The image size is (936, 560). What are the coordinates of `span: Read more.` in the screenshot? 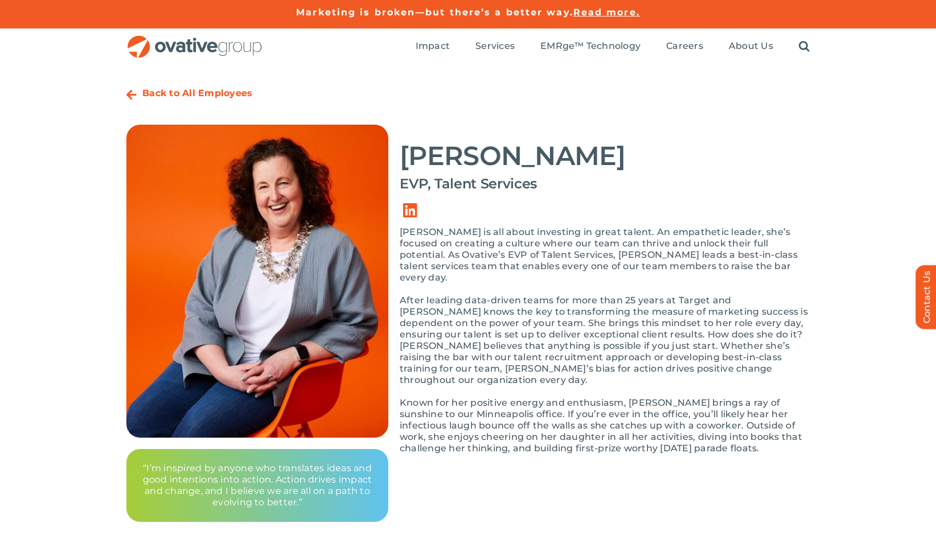 It's located at (606, 12).